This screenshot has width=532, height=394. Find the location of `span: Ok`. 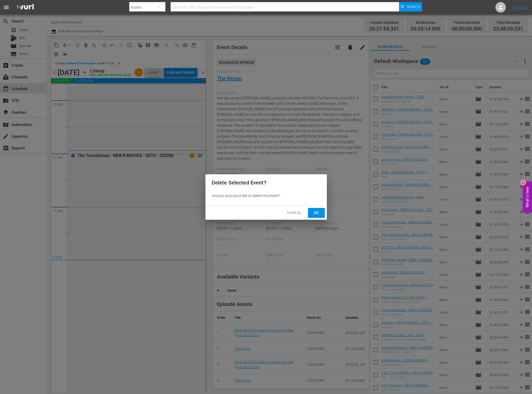

span: Ok is located at coordinates (316, 213).